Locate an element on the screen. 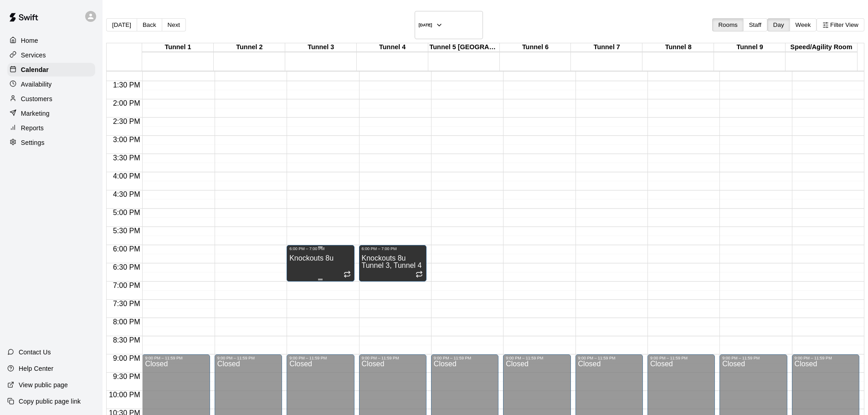  p: View public page is located at coordinates (43, 385).